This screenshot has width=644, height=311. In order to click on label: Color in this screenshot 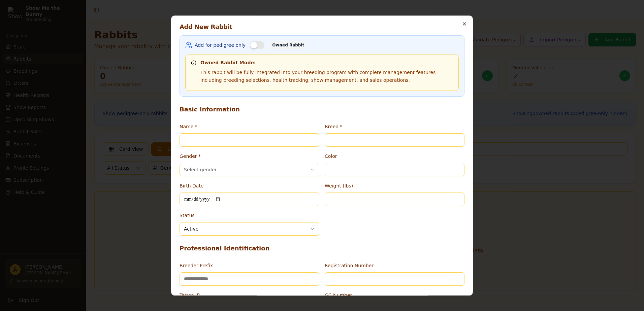, I will do `click(331, 156)`.